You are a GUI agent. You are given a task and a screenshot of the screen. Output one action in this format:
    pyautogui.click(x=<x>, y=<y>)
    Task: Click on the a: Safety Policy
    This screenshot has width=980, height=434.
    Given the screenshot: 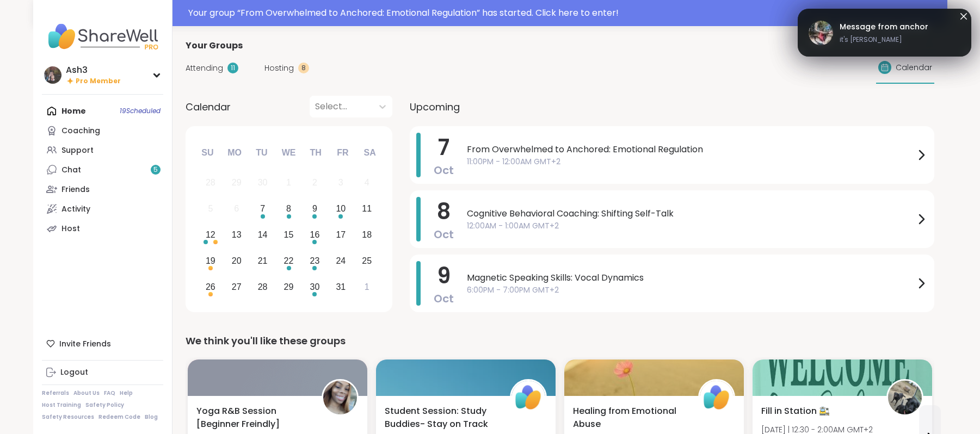 What is the action you would take?
    pyautogui.click(x=105, y=405)
    